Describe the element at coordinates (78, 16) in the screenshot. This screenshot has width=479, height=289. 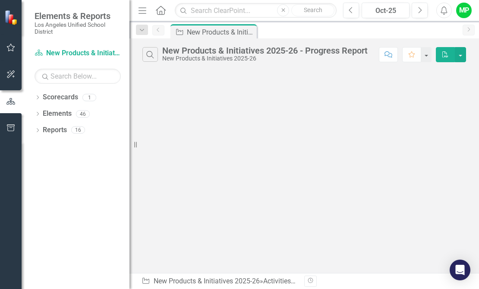
I see `span: Elements & Reports` at that location.